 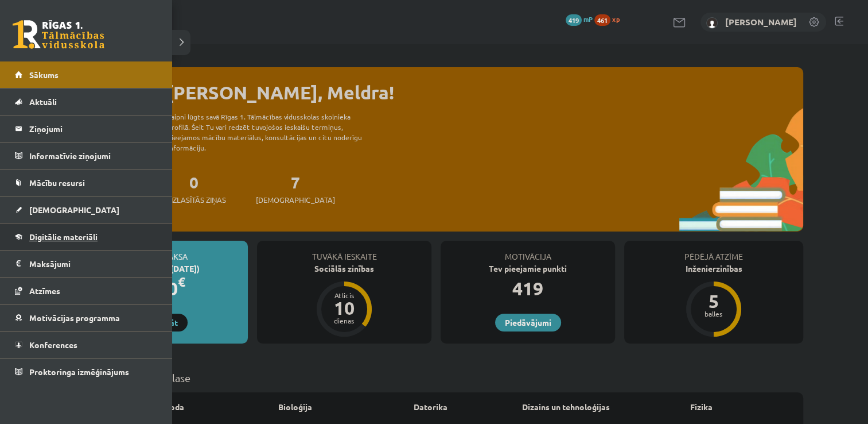 I want to click on a: Informatīvie ziņojumi, so click(x=86, y=156).